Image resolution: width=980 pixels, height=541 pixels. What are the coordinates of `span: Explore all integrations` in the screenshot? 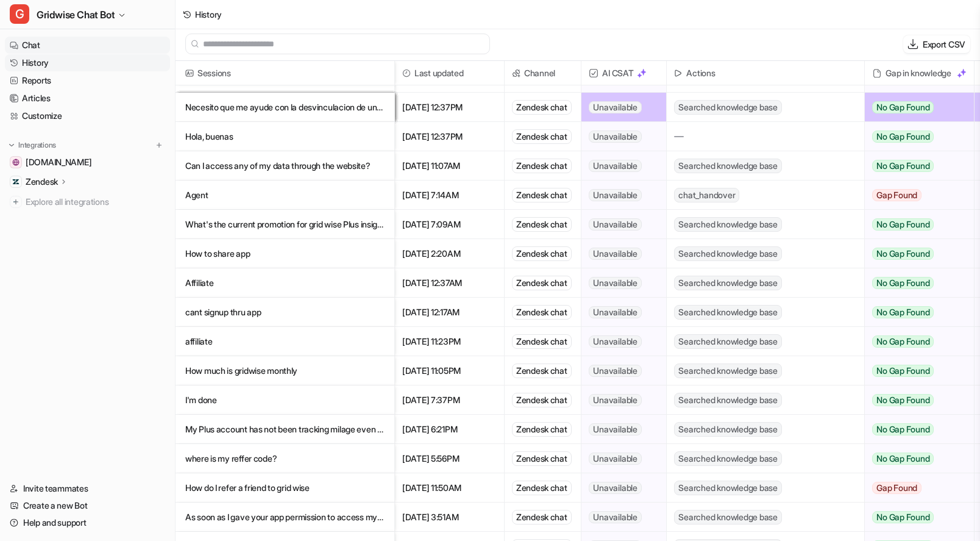 It's located at (95, 202).